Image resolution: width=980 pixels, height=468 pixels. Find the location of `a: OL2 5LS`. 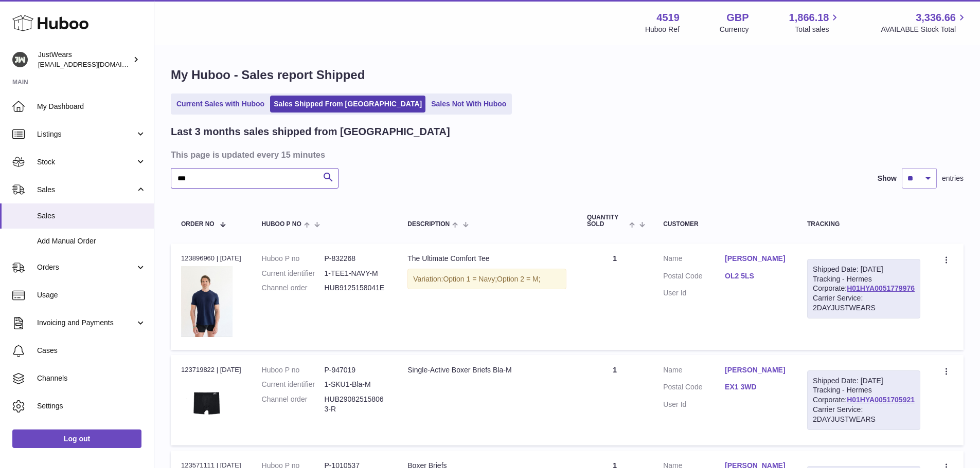

a: OL2 5LS is located at coordinates (755, 277).